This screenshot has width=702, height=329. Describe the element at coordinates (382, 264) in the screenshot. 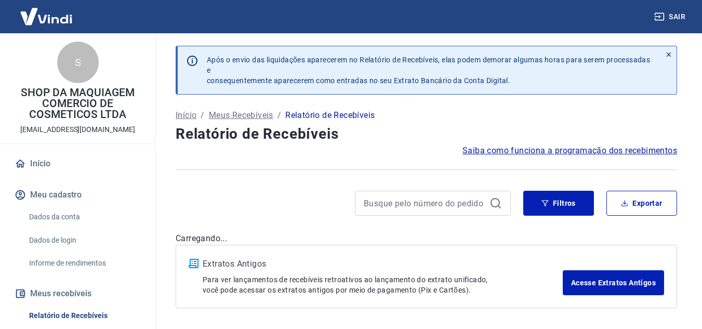

I see `p: Extratos Antigos` at that location.